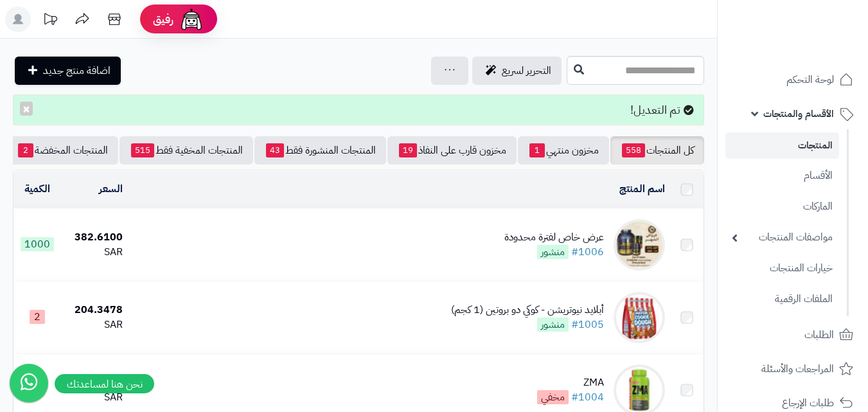 This screenshot has width=868, height=412. What do you see at coordinates (111, 189) in the screenshot?
I see `a: السعر` at bounding box center [111, 189].